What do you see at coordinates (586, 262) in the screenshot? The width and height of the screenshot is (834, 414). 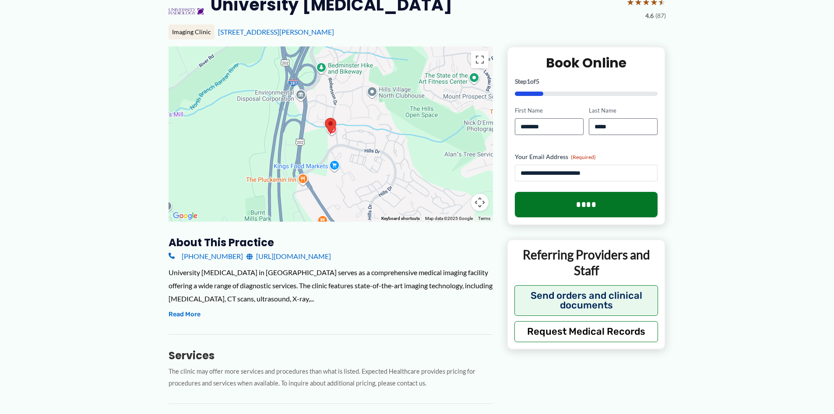 I see `p: Referring Providers and Staff` at bounding box center [586, 262].